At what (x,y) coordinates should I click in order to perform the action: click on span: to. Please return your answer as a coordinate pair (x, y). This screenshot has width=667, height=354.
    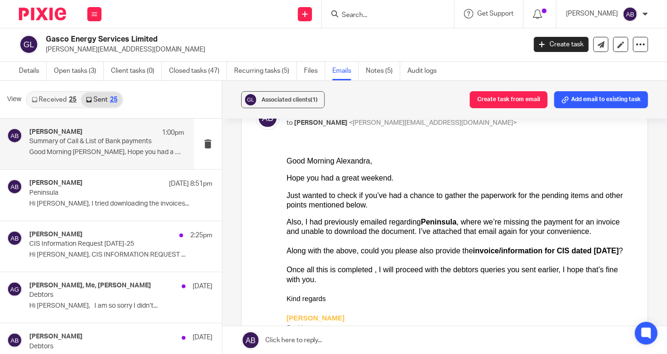
    Looking at the image, I should click on (289, 123).